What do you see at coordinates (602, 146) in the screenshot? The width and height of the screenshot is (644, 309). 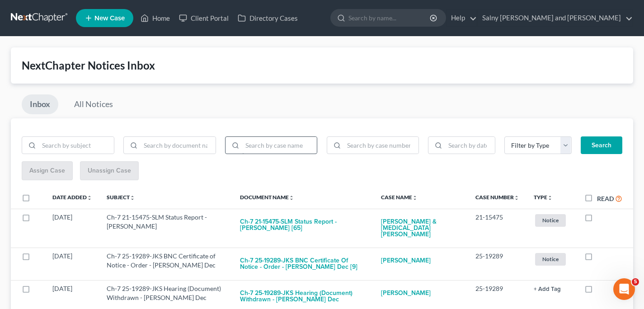 I see `button: Search` at bounding box center [602, 146].